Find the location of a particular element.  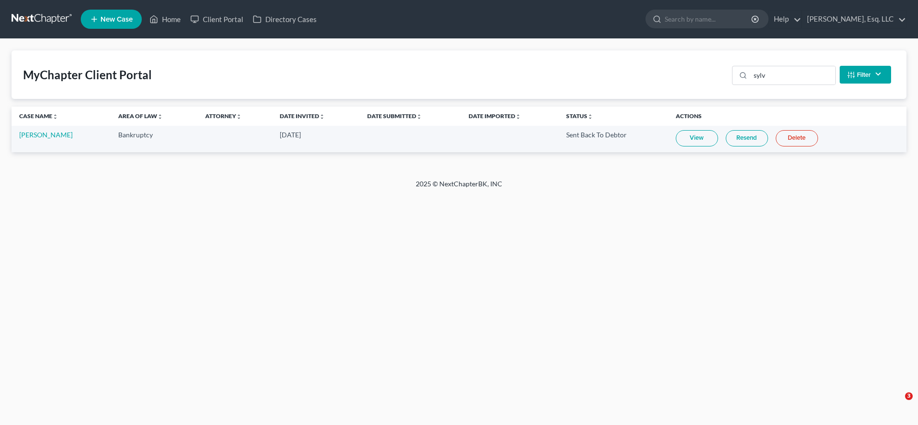

div: 2025 © NextChapterBK, INC is located at coordinates (459, 188).